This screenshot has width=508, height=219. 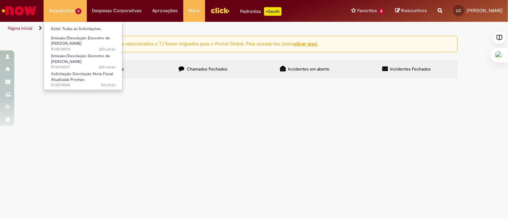 I want to click on u: clicar aqui., so click(x=306, y=44).